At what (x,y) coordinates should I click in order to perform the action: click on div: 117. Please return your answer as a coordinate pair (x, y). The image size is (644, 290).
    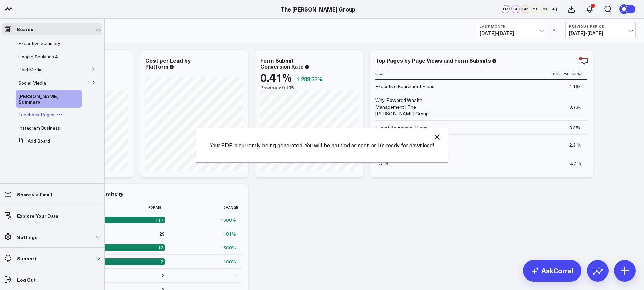
    Looking at the image, I should click on (131, 220).